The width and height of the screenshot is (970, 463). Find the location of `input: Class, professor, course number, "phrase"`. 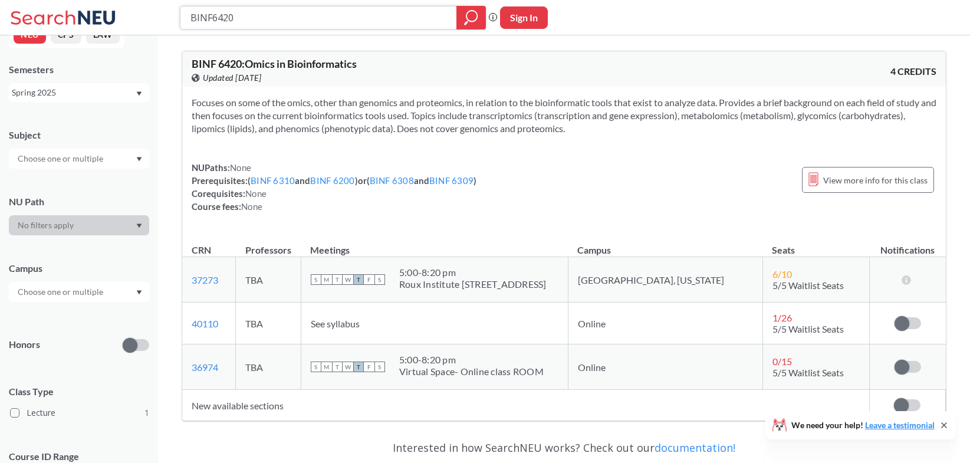

input: Class, professor, course number, "phrase" is located at coordinates (319, 18).